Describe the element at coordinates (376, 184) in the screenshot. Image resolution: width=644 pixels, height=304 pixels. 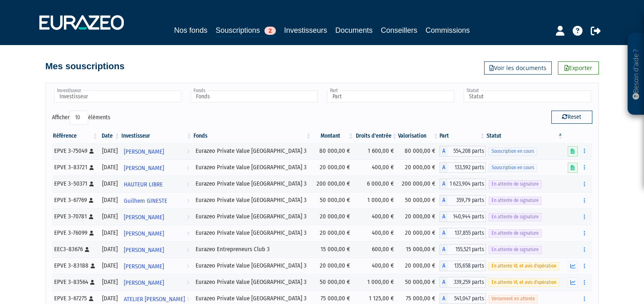
I see `td: 6 000,00 €` at that location.